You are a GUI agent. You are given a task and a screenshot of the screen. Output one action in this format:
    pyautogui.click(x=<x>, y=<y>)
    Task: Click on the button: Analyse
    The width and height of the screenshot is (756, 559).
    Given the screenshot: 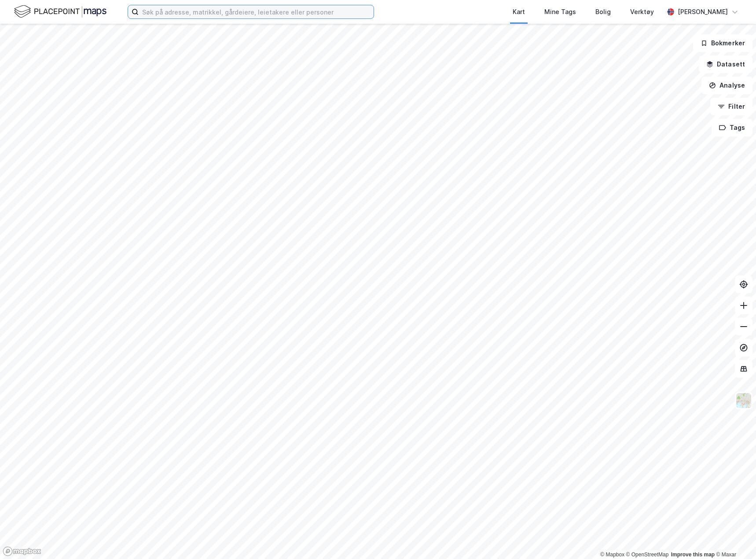 What is the action you would take?
    pyautogui.click(x=727, y=85)
    